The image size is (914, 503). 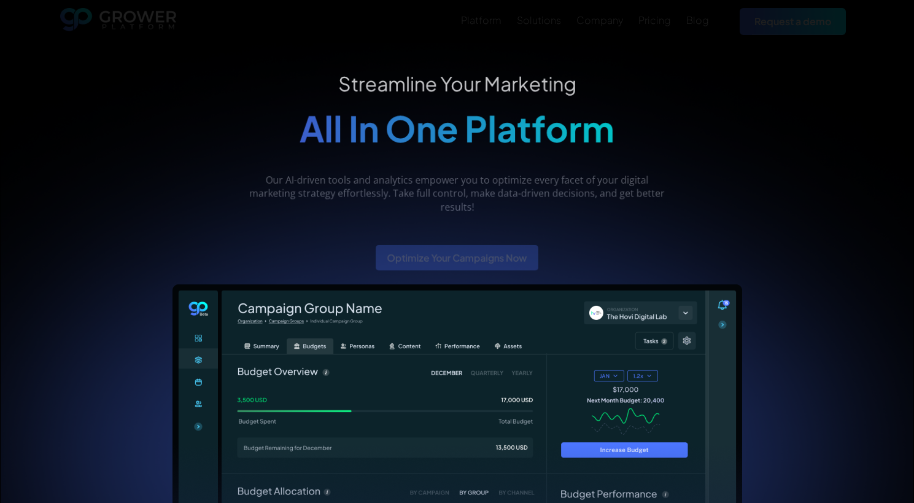 I want to click on a: Solutions, so click(x=539, y=20).